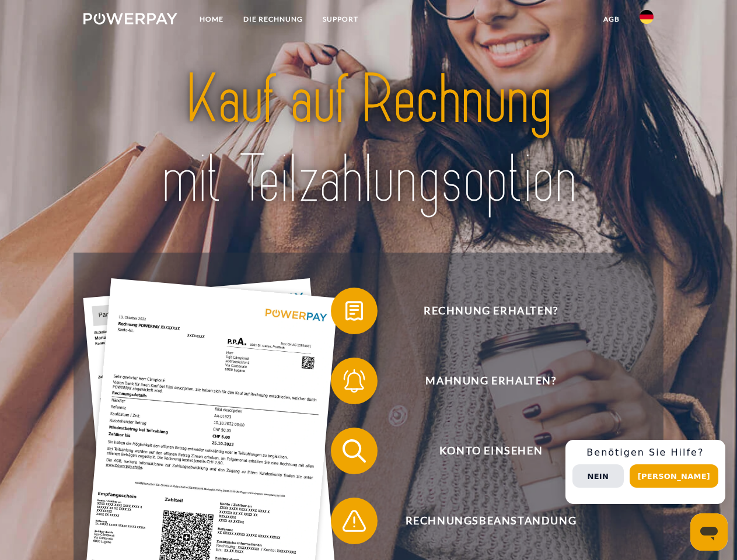 Image resolution: width=737 pixels, height=560 pixels. Describe the element at coordinates (354, 311) in the screenshot. I see `img: qb_bill.svg` at that location.